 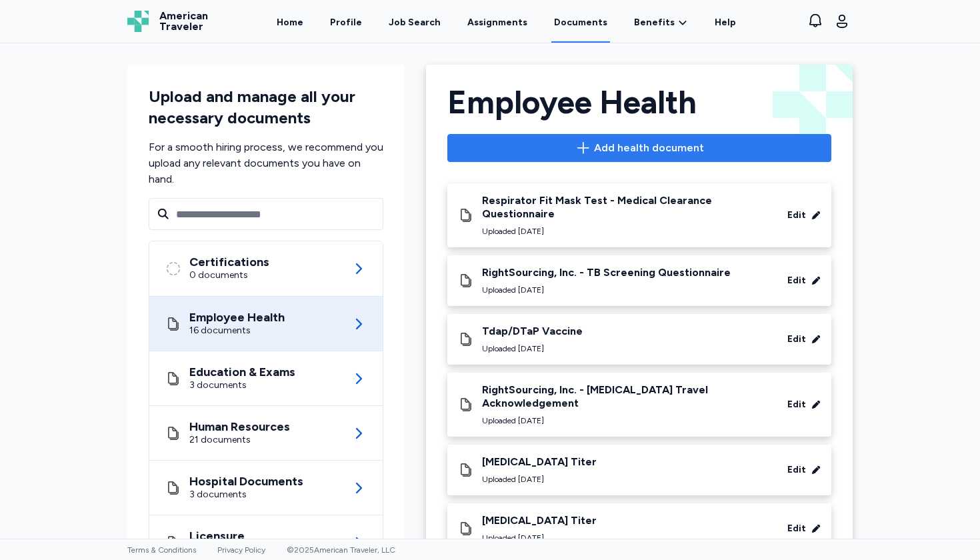 I want to click on span: Add health document, so click(x=649, y=148).